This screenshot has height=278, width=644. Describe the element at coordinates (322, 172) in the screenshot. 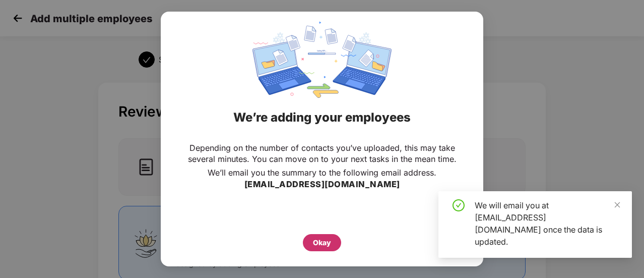

I see `p: We’ll email you the summary to the following email address.` at that location.